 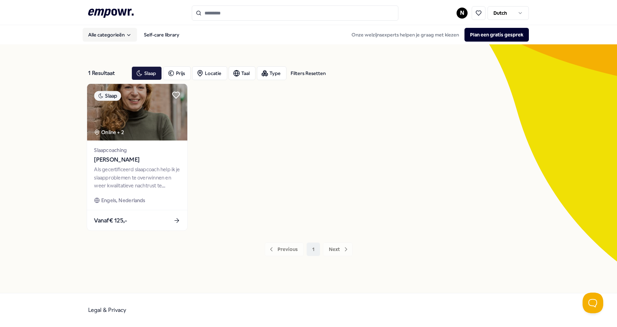 I want to click on button: Plan een gratis gesprek, so click(x=497, y=35).